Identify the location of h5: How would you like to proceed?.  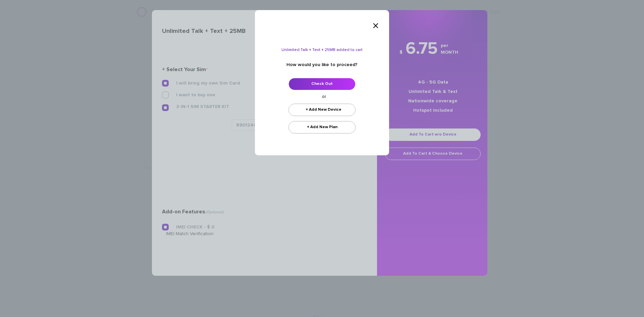
(322, 65).